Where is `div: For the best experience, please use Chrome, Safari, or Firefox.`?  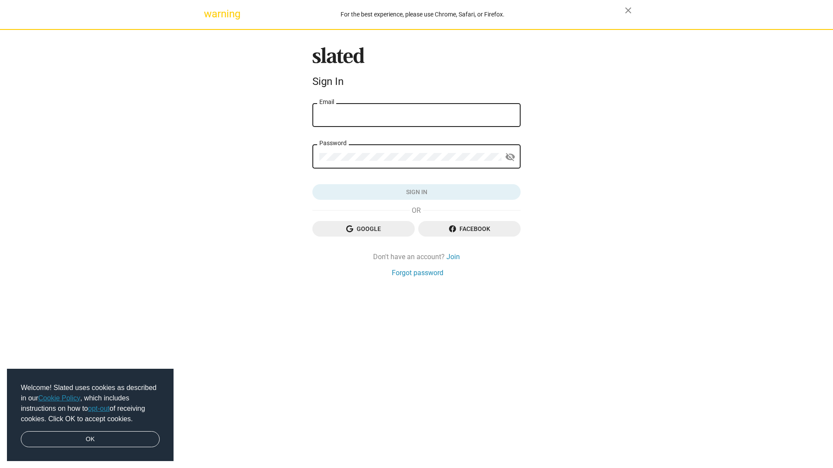 div: For the best experience, please use Chrome, Safari, or Firefox. is located at coordinates (422, 14).